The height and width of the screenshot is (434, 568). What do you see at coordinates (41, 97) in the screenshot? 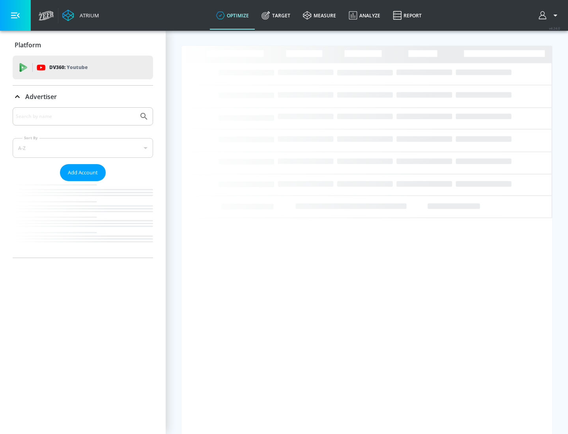
I see `p: Advertiser` at bounding box center [41, 97].